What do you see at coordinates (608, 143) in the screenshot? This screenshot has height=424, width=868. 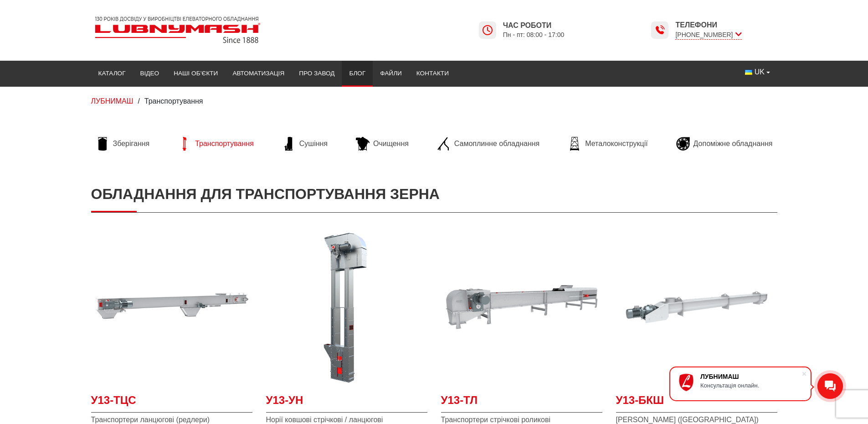 I see `a: Металоконструкції` at bounding box center [608, 143].